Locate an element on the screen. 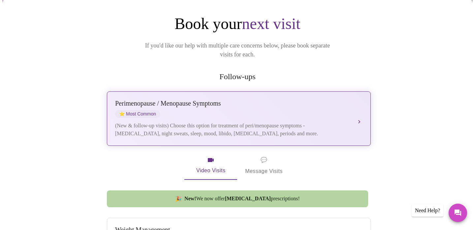  span: new is located at coordinates (178, 198).